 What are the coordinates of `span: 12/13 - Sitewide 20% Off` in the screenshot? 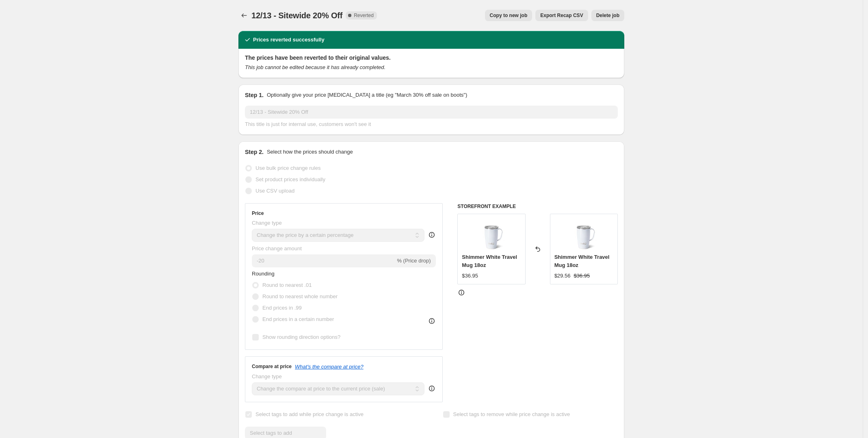 It's located at (297, 15).